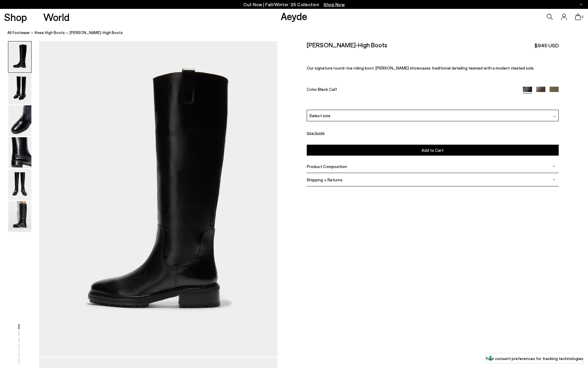 This screenshot has height=368, width=588. I want to click on span: Add to Cart, so click(432, 150).